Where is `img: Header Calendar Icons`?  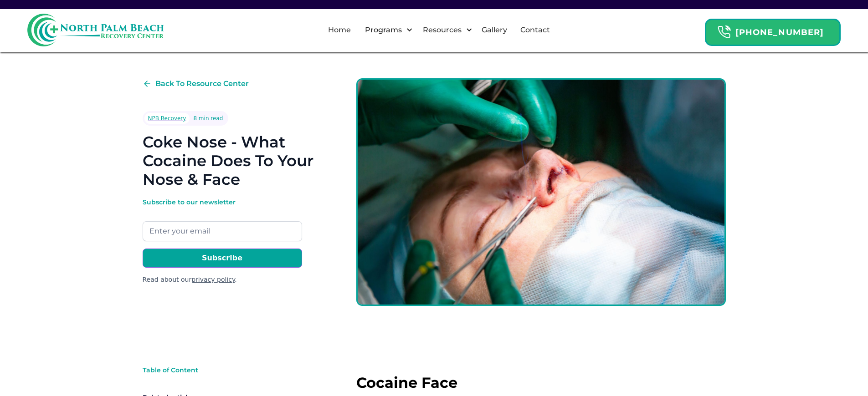
img: Header Calendar Icons is located at coordinates (724, 32).